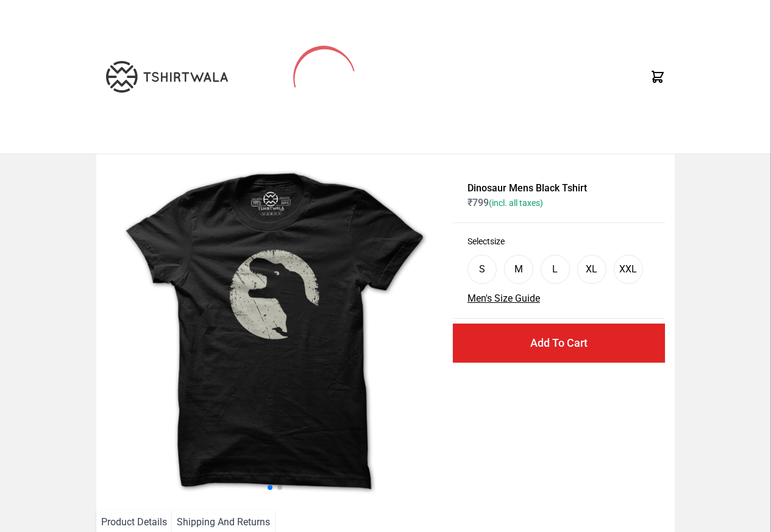 The image size is (771, 532). I want to click on div: M, so click(519, 269).